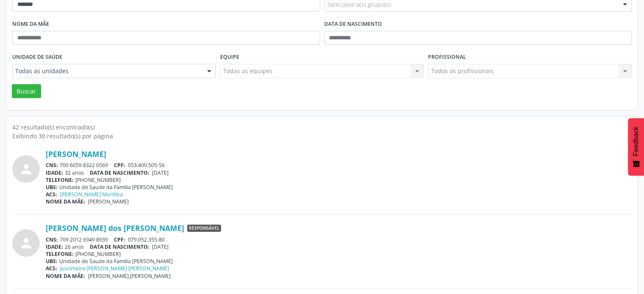 This screenshot has width=644, height=294. What do you see at coordinates (146, 239) in the screenshot?
I see `span: 079.052.355-80` at bounding box center [146, 239].